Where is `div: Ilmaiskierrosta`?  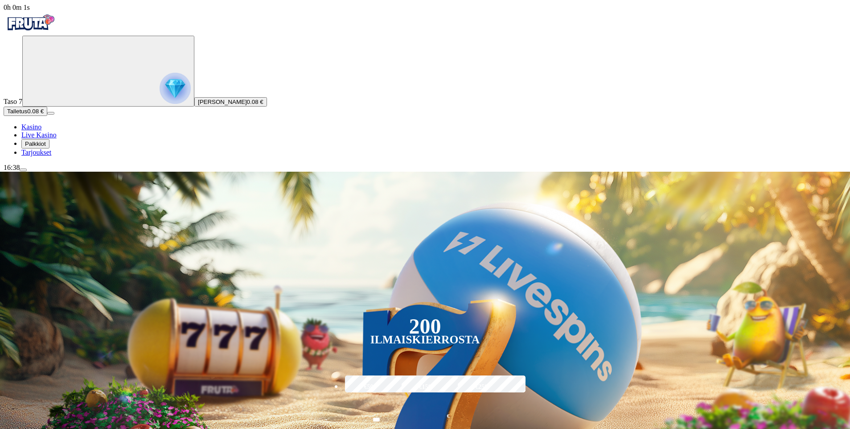
div: Ilmaiskierrosta is located at coordinates (425, 340).